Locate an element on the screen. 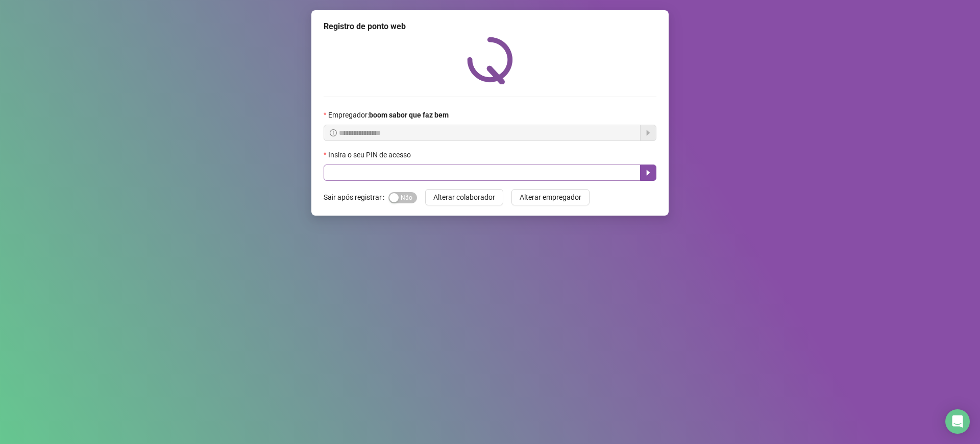 The width and height of the screenshot is (980, 444). label: Sair após registrar is located at coordinates (356, 197).